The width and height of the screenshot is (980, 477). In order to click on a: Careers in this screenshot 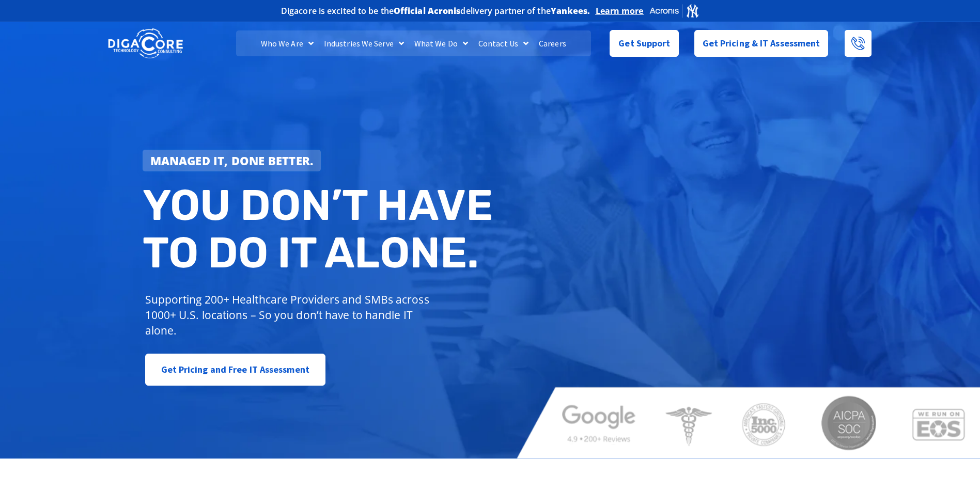, I will do `click(552, 44)`.